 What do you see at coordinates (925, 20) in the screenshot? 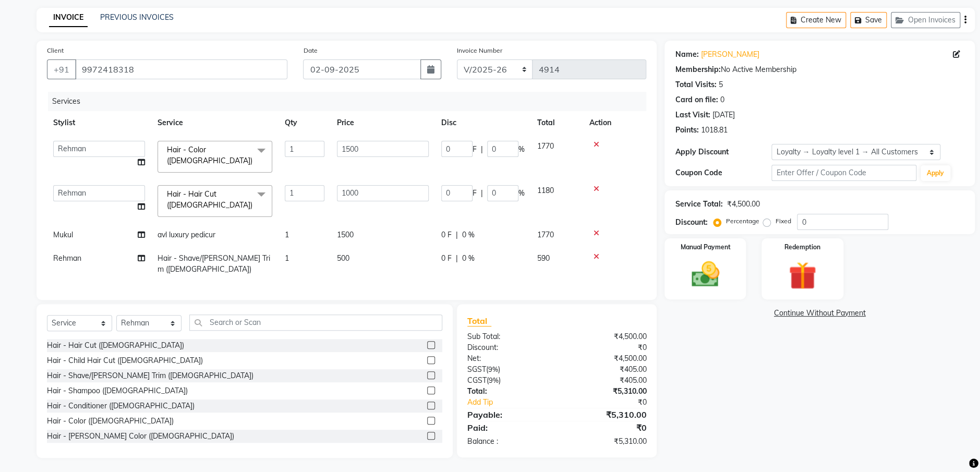
I see `button: Open Invoices` at bounding box center [925, 20].